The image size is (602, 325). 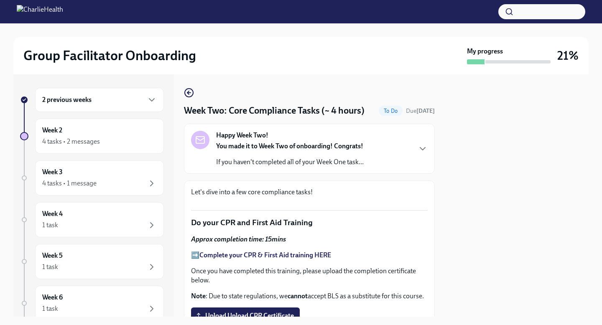 I want to click on h6: Week 5, so click(x=52, y=256).